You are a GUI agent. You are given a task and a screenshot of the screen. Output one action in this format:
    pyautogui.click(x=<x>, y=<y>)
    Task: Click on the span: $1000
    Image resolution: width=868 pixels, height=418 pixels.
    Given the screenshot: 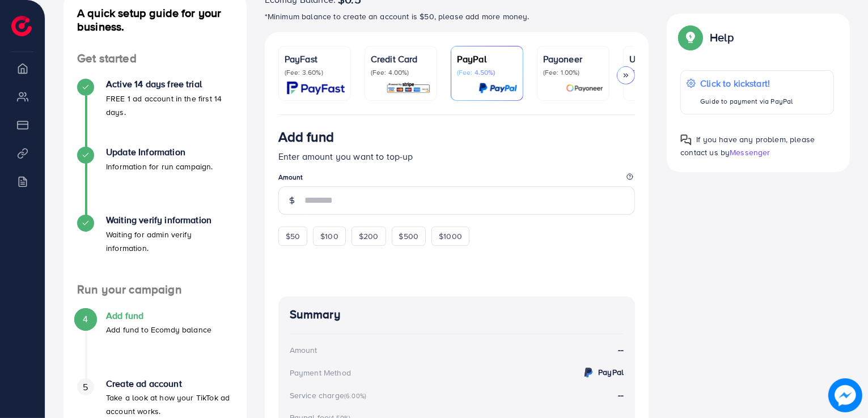 What is the action you would take?
    pyautogui.click(x=450, y=237)
    